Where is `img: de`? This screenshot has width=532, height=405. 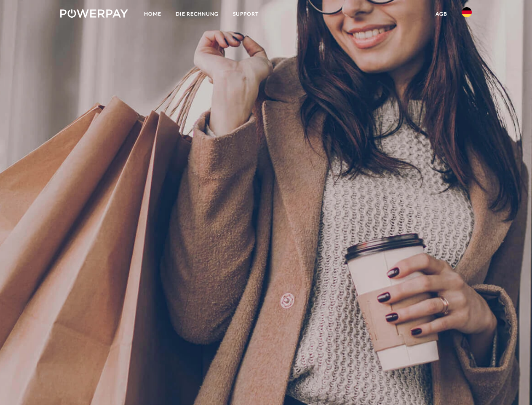 img: de is located at coordinates (467, 12).